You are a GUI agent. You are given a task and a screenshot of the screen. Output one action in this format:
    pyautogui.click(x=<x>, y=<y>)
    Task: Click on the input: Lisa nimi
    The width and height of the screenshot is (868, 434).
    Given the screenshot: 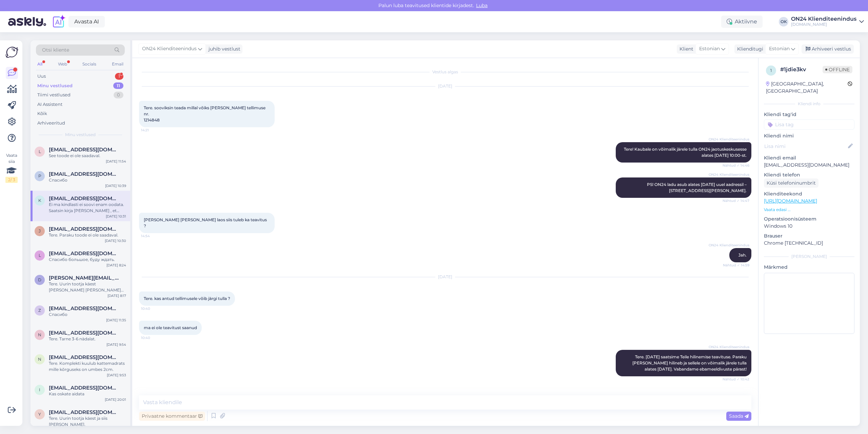 What is the action you would take?
    pyautogui.click(x=805, y=146)
    